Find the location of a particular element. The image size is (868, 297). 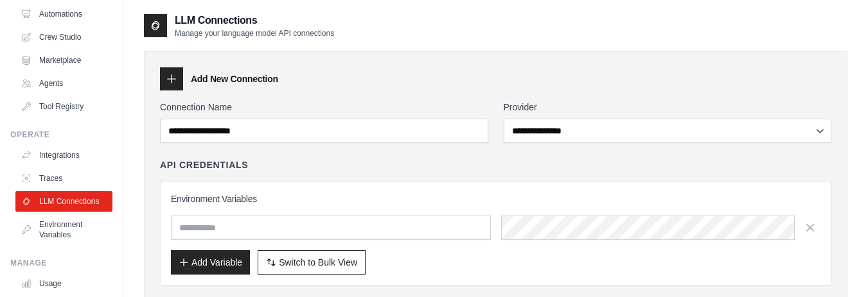

h4: API Credentials is located at coordinates (204, 165).